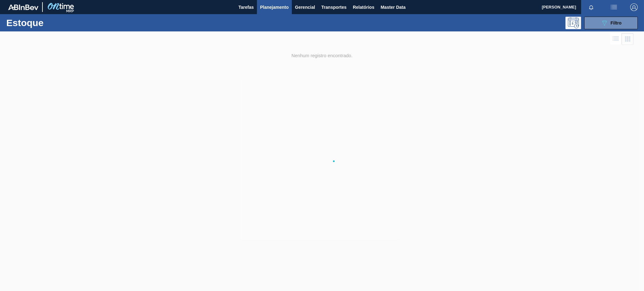  Describe the element at coordinates (334, 7) in the screenshot. I see `span: Transportes` at that location.